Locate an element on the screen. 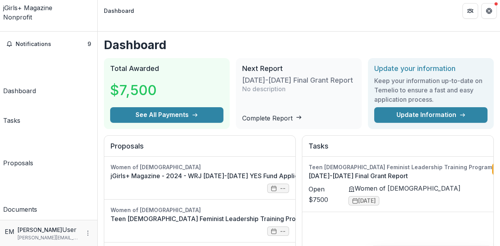  button: Get Help is located at coordinates (489, 11).